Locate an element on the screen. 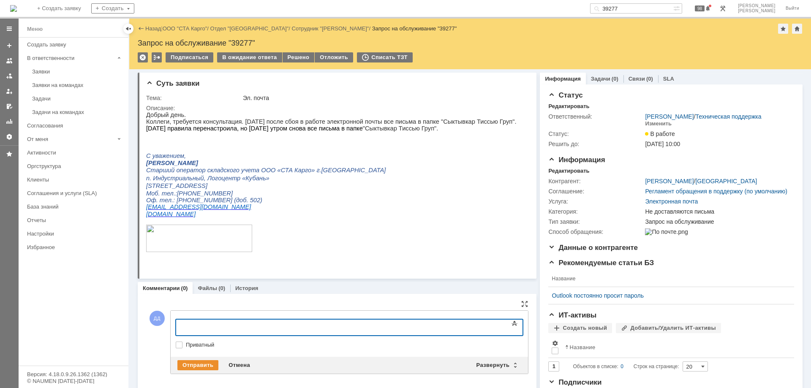  a: Outlook постоянно просит пароль is located at coordinates (668, 296).